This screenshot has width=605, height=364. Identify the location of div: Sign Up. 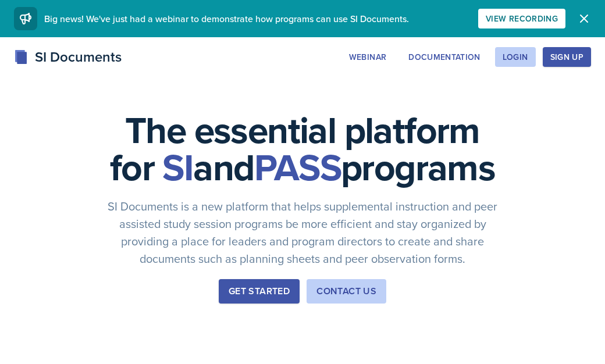
(567, 57).